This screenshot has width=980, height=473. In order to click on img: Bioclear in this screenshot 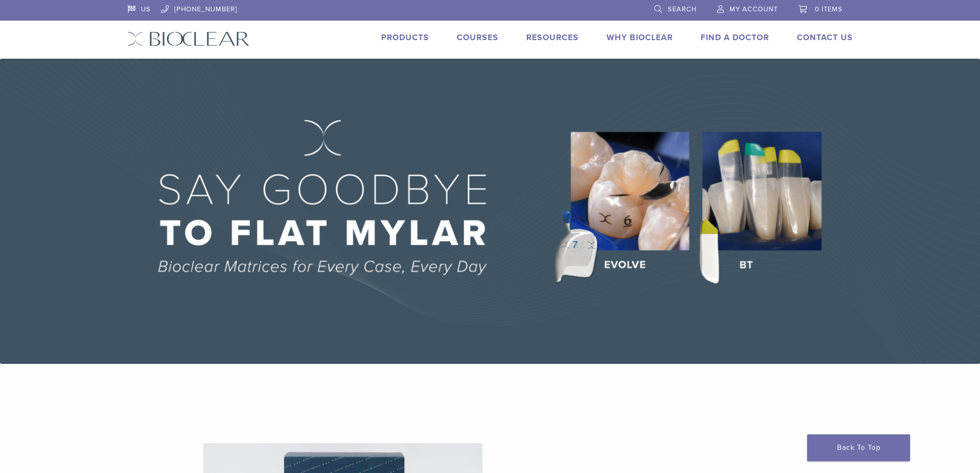, I will do `click(188, 38)`.